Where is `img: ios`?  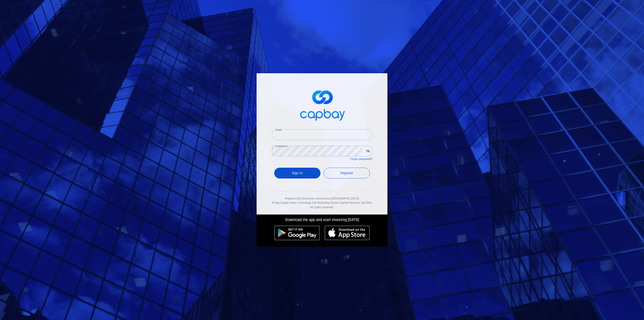 img: ios is located at coordinates (347, 233).